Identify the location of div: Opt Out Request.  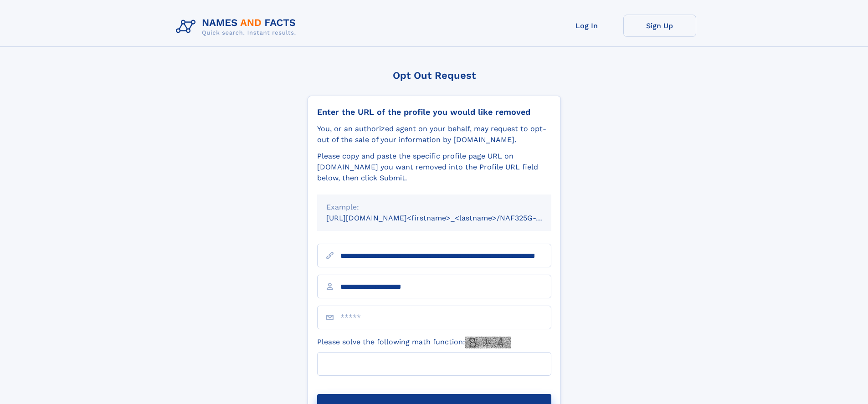
(434, 75).